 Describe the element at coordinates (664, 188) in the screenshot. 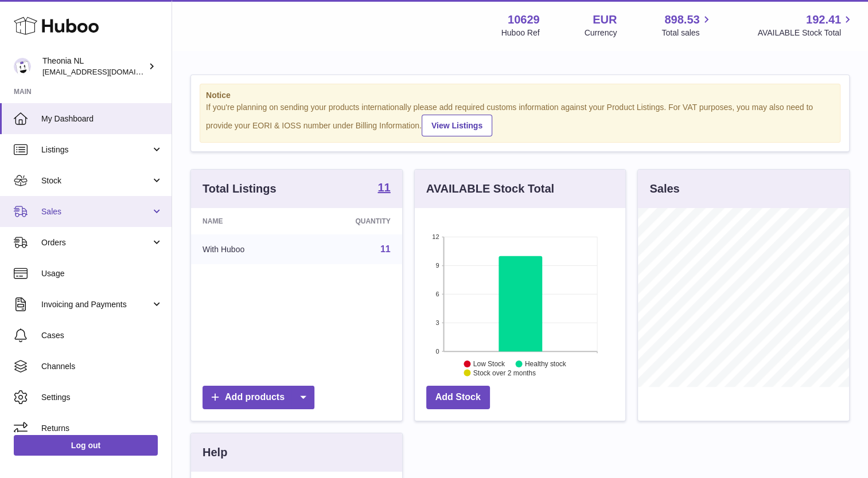

I see `h3: Sales` at that location.